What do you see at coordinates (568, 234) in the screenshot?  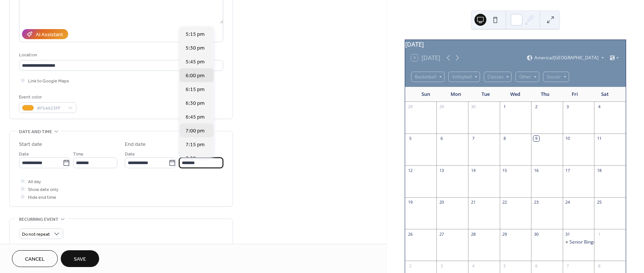 I see `div: 31` at bounding box center [568, 234].